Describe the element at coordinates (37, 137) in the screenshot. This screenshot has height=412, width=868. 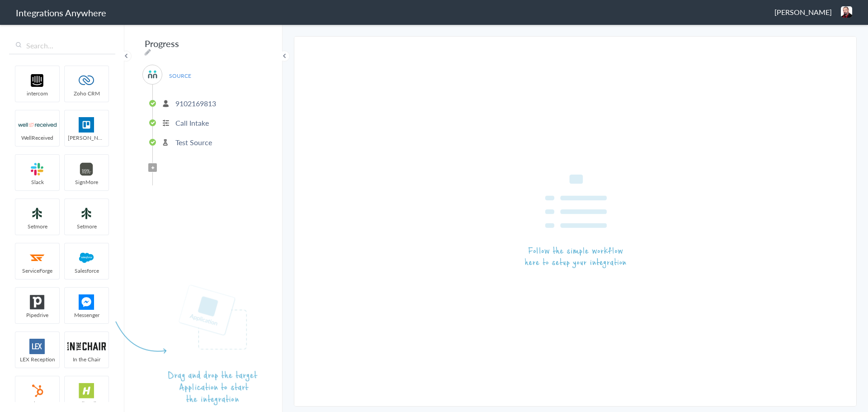
I see `span: WellReceived` at that location.